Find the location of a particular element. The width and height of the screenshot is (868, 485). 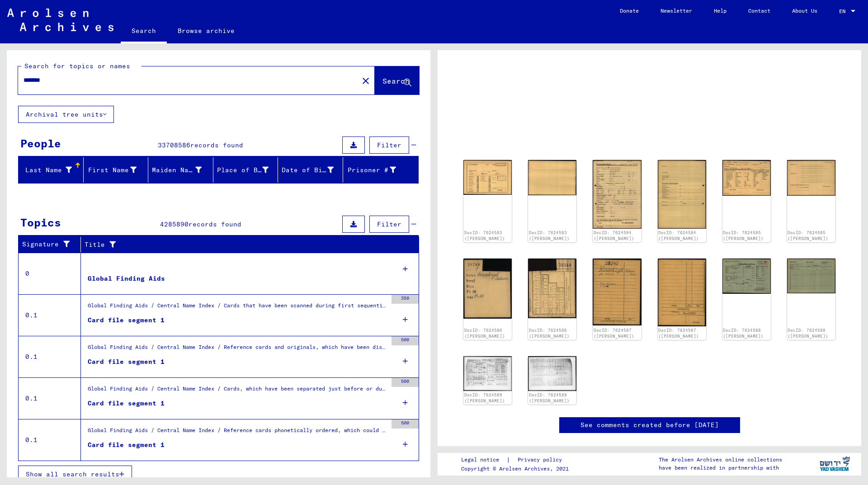

button: Show all search results is located at coordinates (75, 474).